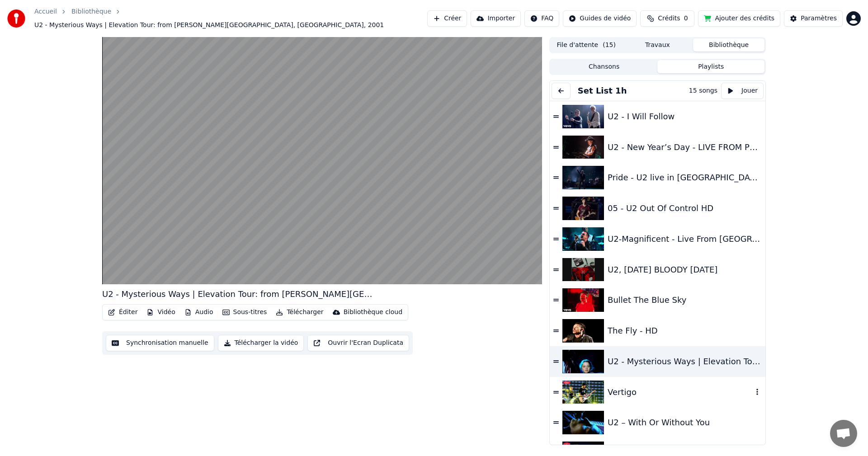  What do you see at coordinates (703, 91) in the screenshot?
I see `div: 15 songs` at bounding box center [703, 91].